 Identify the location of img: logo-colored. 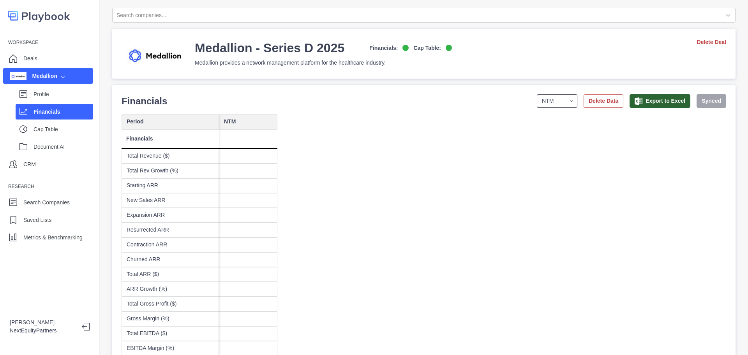
(39, 16).